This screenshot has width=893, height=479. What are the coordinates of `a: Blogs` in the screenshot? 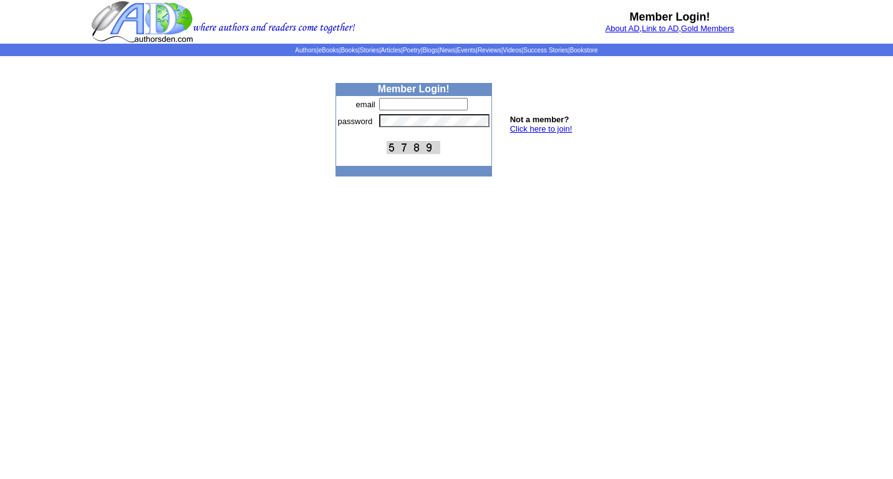 It's located at (430, 50).